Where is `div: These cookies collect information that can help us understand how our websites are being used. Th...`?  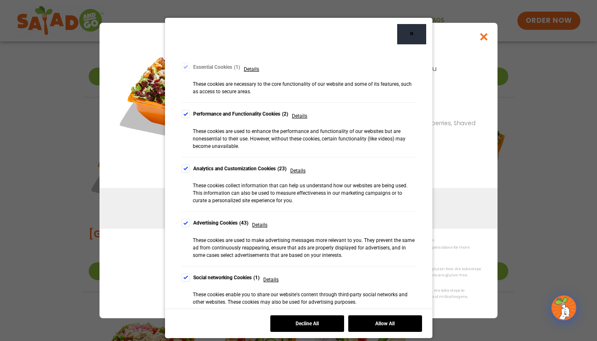
div: These cookies collect information that can help us understand how our websites are being used. Th... is located at coordinates (304, 193).